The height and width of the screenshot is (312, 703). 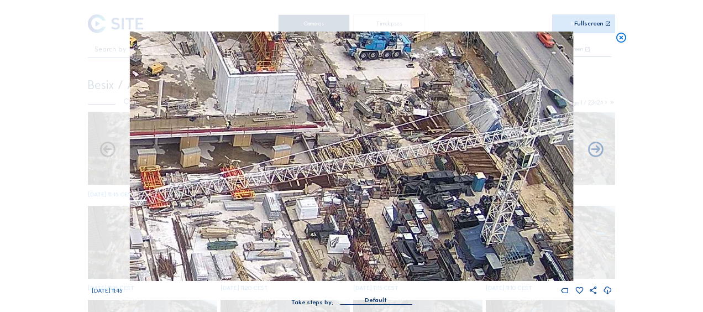 I want to click on img: Image, so click(x=352, y=156).